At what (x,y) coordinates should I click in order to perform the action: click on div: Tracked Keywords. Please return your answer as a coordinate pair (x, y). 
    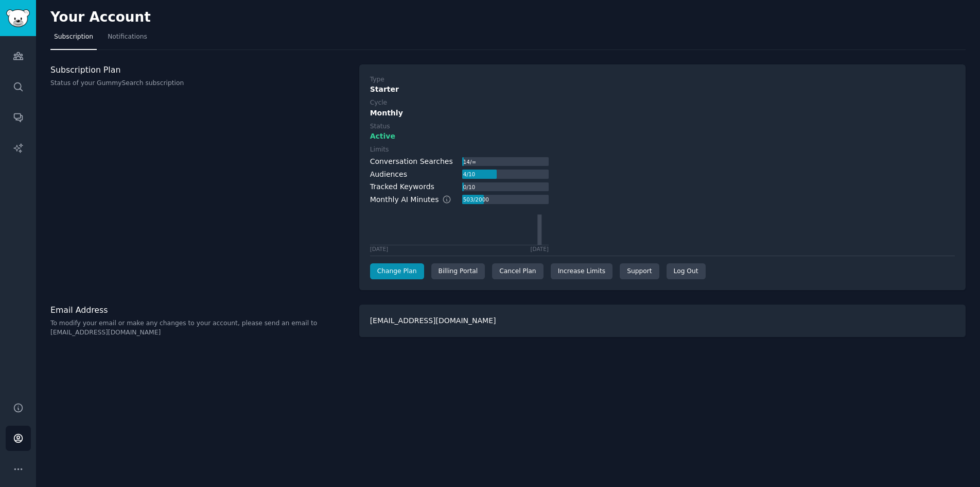
    Looking at the image, I should click on (402, 186).